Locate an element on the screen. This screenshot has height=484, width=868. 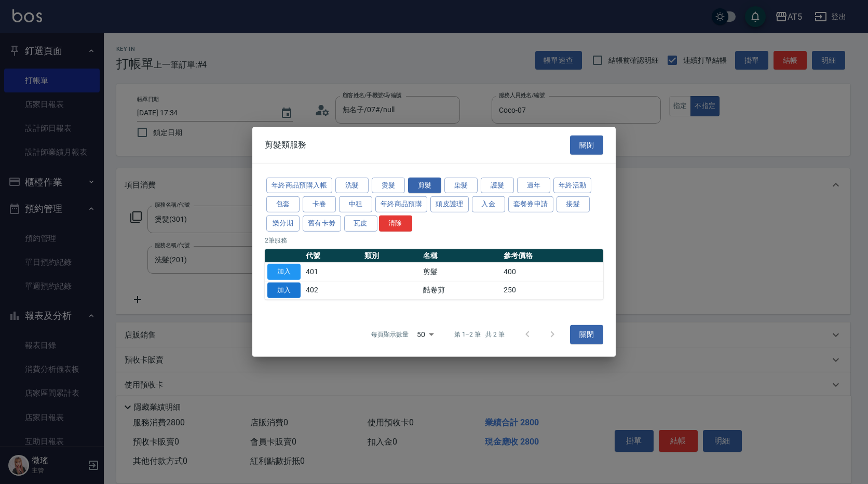
button: 樂分期 is located at coordinates (283, 223).